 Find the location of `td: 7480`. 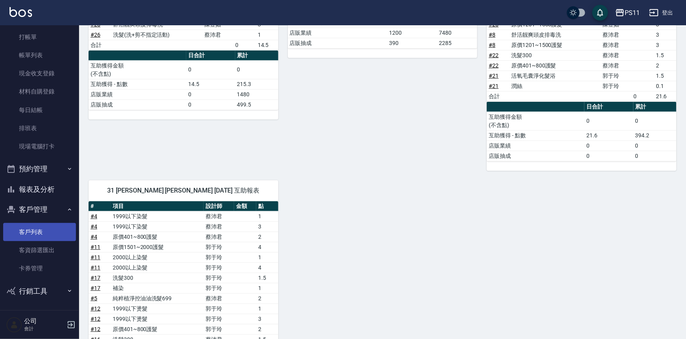

td: 7480 is located at coordinates (457, 33).